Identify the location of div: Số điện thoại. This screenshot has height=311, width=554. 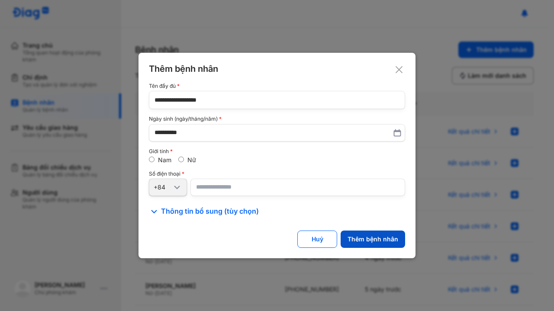
(277, 174).